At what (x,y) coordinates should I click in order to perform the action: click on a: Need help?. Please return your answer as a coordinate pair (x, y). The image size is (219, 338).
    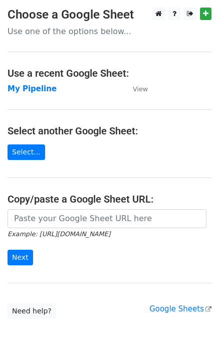
    Looking at the image, I should click on (32, 311).